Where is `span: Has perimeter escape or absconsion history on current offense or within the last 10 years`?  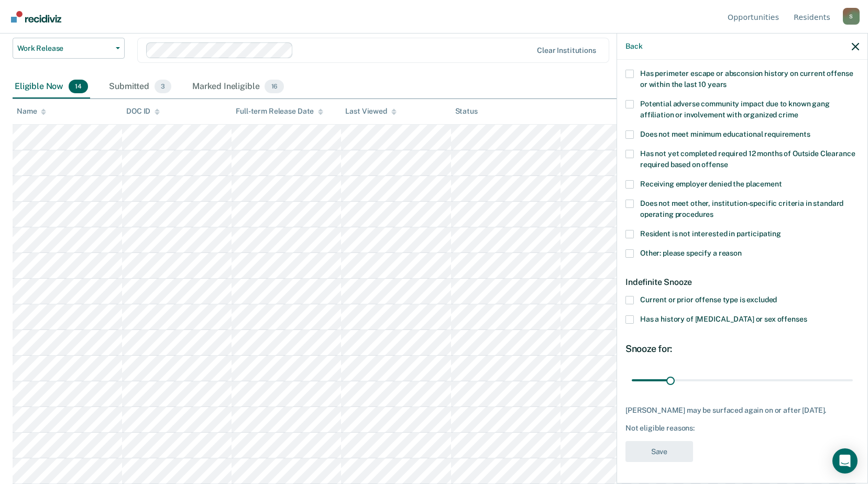 span: Has perimeter escape or absconsion history on current offense or within the last 10 years is located at coordinates (747, 79).